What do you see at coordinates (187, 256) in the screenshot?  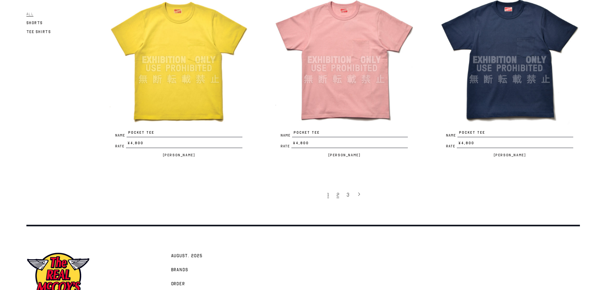 I see `a: AUGUST. 2025` at bounding box center [187, 256].